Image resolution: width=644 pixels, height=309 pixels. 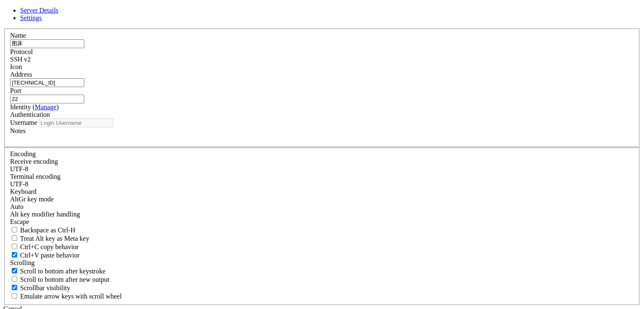 I want to click on input: Login Username, so click(x=76, y=123).